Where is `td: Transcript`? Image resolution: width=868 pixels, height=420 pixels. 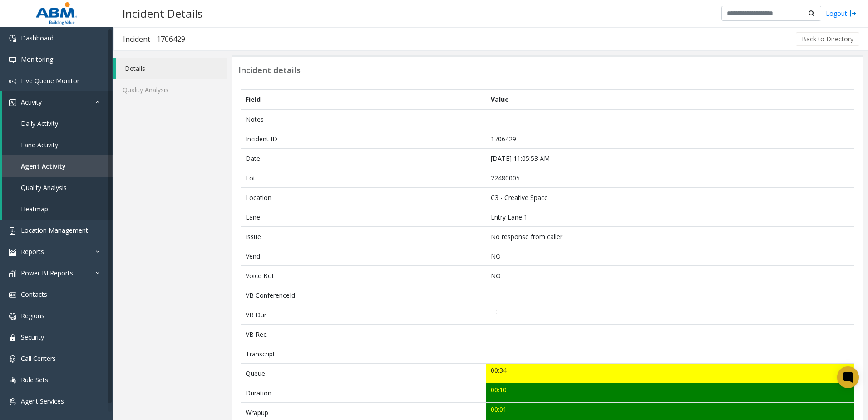 td: Transcript is located at coordinates (363, 354).